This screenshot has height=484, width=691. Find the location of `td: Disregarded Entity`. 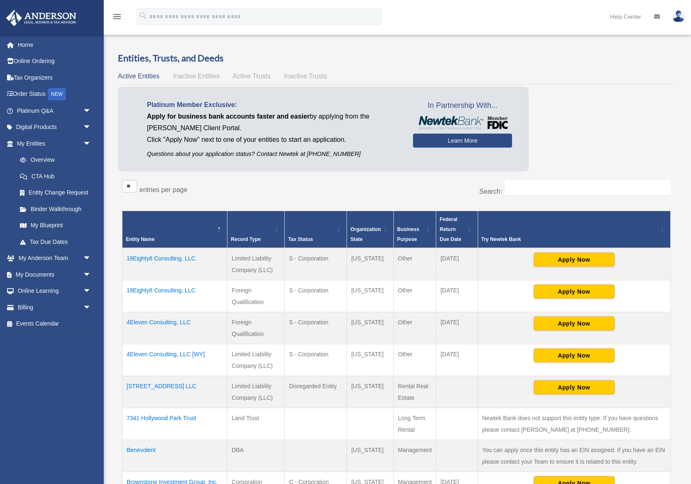

td: Disregarded Entity is located at coordinates (316, 392).